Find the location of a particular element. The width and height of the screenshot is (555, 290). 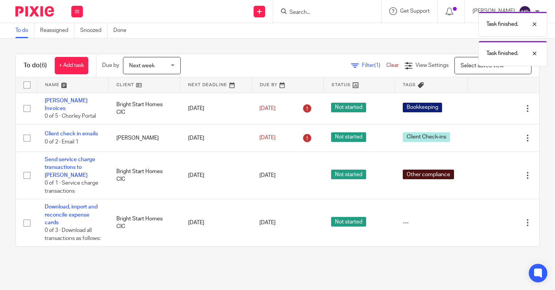

span: Next week is located at coordinates (142, 66).